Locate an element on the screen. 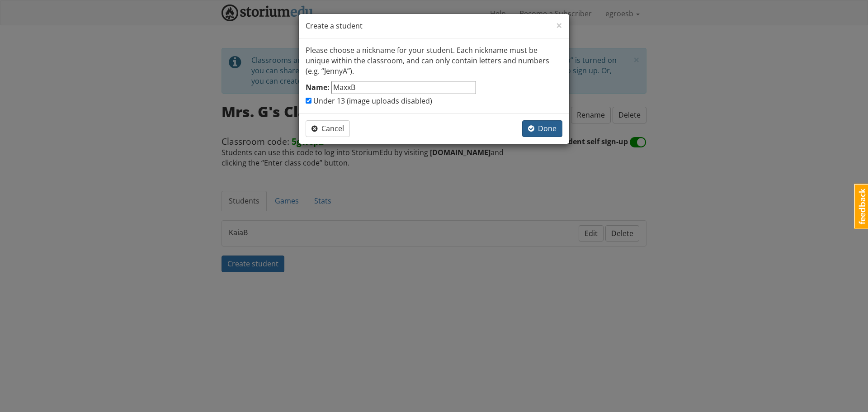 The height and width of the screenshot is (412, 868). label: Name: is located at coordinates (317, 88).